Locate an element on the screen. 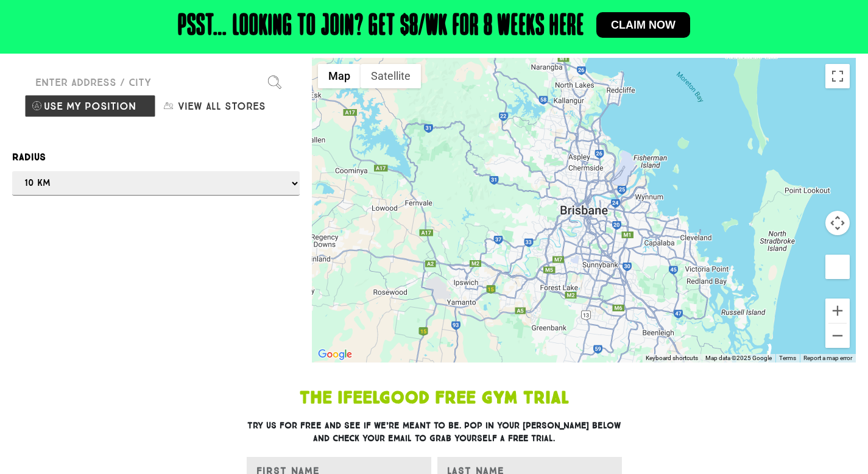 This screenshot has width=868, height=474. button: Toggle fullscreen view is located at coordinates (837, 76).